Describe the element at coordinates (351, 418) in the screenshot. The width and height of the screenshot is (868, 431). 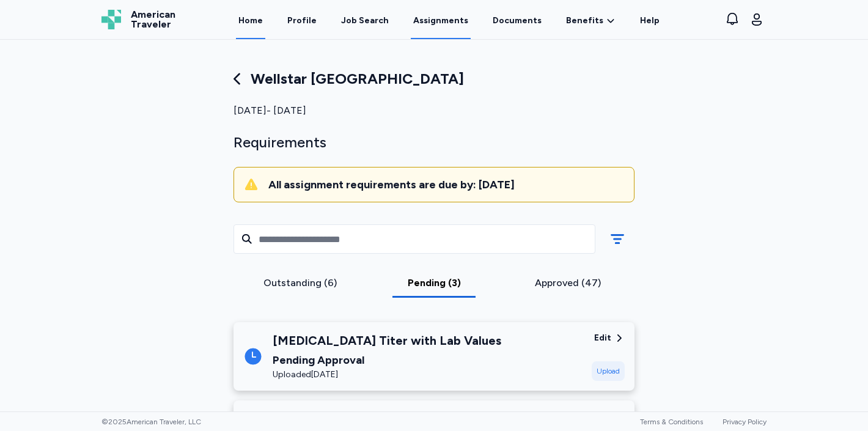
I see `div: Respirator Fit Mask Testing` at that location.